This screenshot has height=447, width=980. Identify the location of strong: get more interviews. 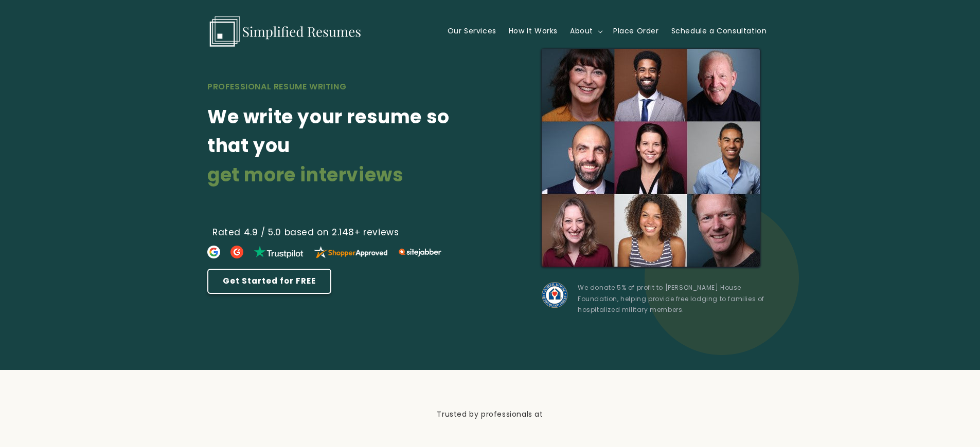
(305, 174).